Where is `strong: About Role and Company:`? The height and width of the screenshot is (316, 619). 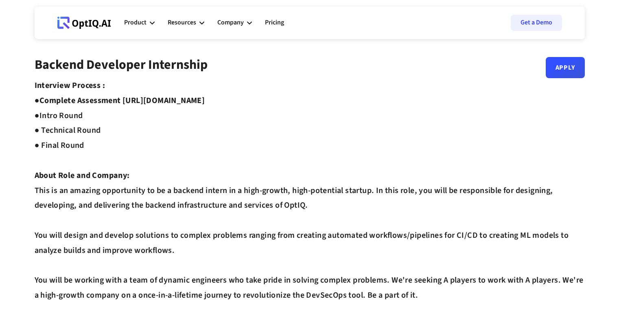 strong: About Role and Company: is located at coordinates (82, 175).